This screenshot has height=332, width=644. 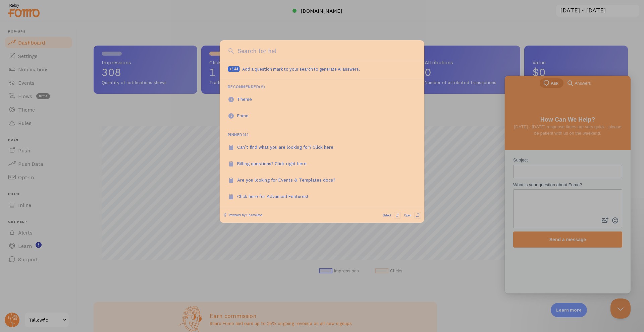 I want to click on div: Recommended based on: This page has some views over the last few weekdays (s=2), so click(x=247, y=115).